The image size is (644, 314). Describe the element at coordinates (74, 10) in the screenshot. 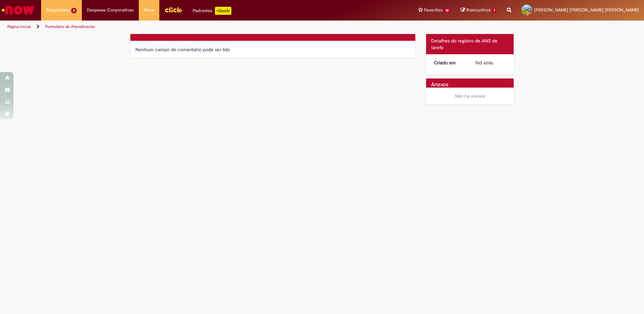

I see `span: 8` at that location.